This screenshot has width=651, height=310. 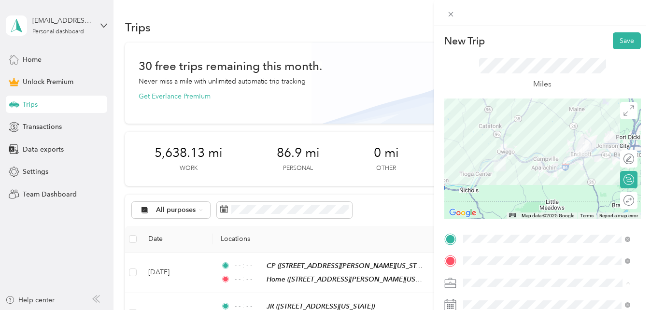 What do you see at coordinates (627, 41) in the screenshot?
I see `button: Save` at bounding box center [627, 41].